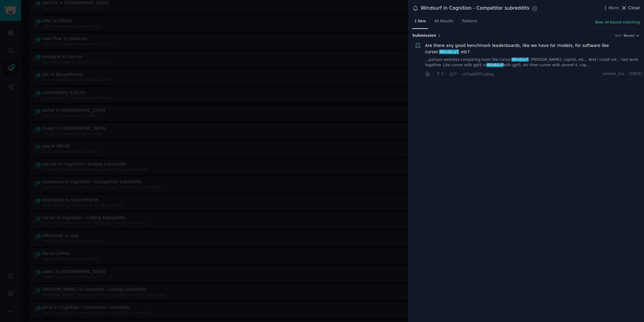 This screenshot has width=644, height=322. Describe the element at coordinates (533, 49) in the screenshot. I see `span: Are there any good benchmark leaderboards, like we have for models, for software like cursor, , etc?` at that location.